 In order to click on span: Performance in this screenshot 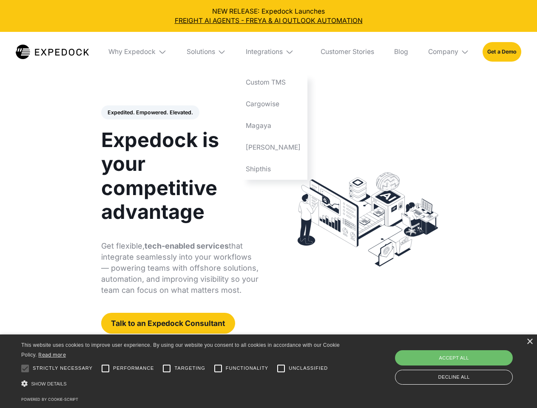, I will do `click(133, 368)`.